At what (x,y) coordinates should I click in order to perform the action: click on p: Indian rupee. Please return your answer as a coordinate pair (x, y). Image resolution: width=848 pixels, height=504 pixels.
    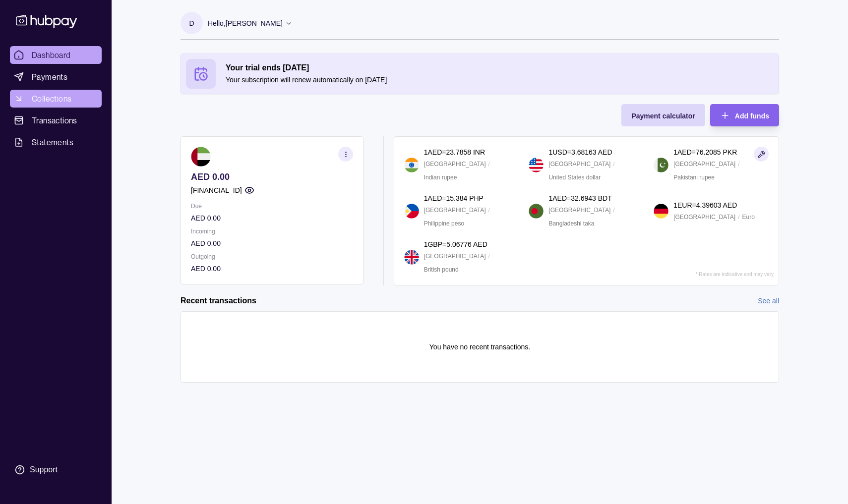
    Looking at the image, I should click on (440, 178).